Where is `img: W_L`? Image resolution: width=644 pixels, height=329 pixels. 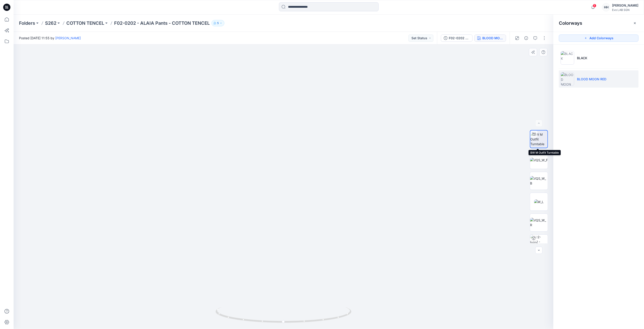 img: W_L is located at coordinates (539, 201).